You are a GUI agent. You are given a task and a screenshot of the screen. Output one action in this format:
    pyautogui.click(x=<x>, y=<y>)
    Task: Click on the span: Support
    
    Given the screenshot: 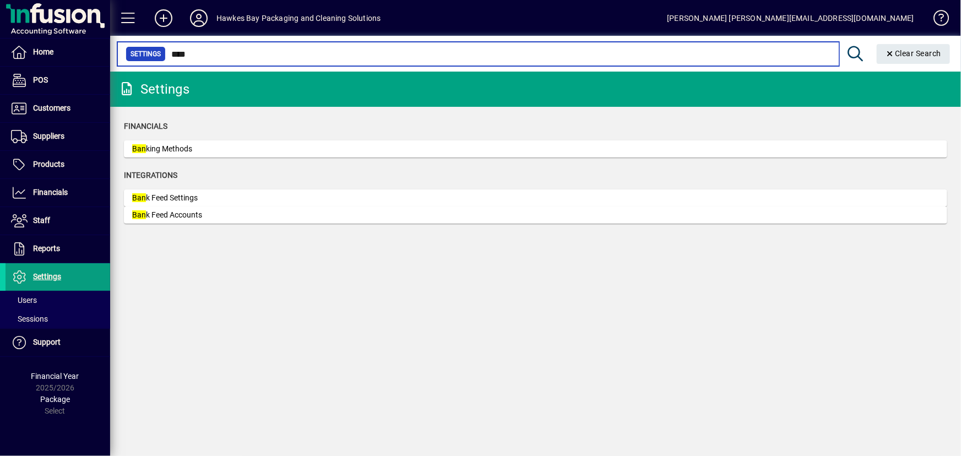 What is the action you would take?
    pyautogui.click(x=47, y=342)
    